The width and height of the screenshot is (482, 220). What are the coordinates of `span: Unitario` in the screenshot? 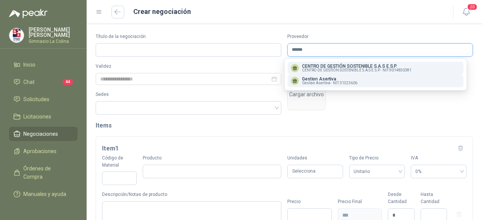 It's located at (377, 172).